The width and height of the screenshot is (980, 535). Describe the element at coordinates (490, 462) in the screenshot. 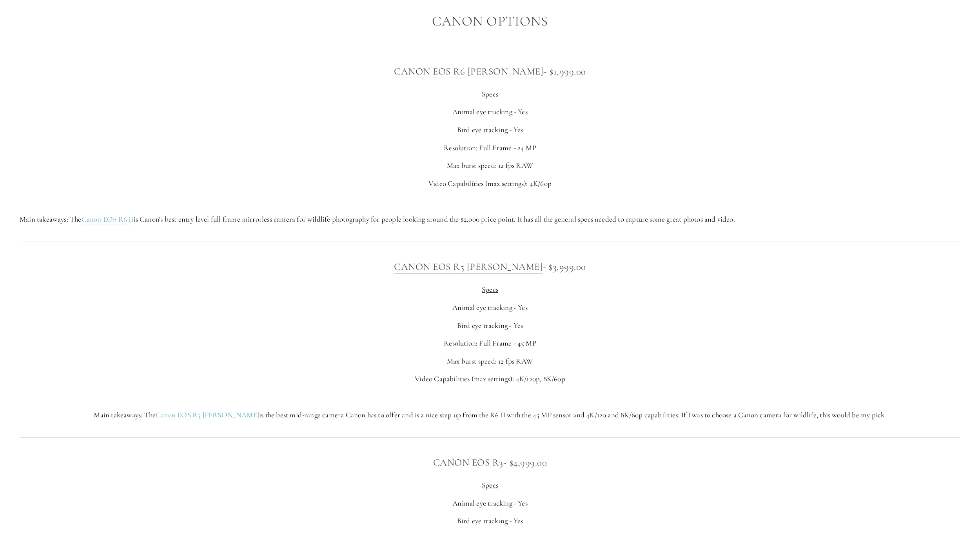

I see `h3: - $4,999.00` at that location.